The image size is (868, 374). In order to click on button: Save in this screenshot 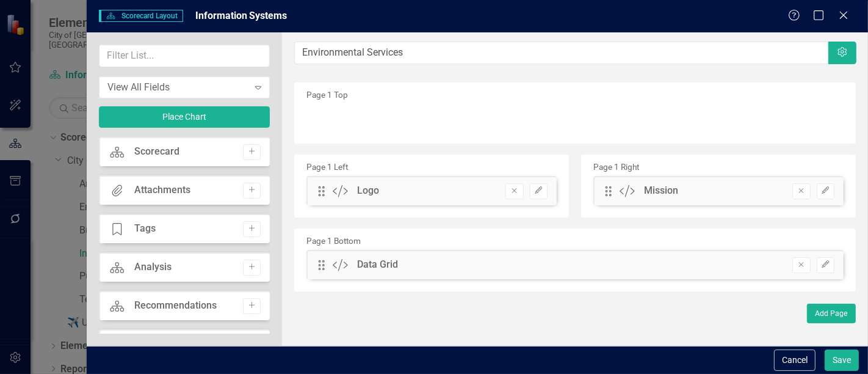, I will do `click(842, 360)`.